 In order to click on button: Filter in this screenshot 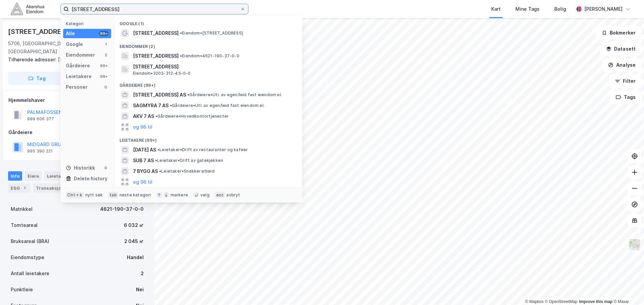, I will do `click(625, 81)`.